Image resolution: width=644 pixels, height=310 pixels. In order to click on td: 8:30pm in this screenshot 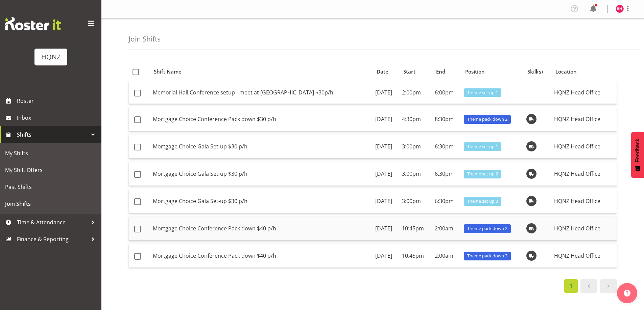, I will do `click(446, 119)`.